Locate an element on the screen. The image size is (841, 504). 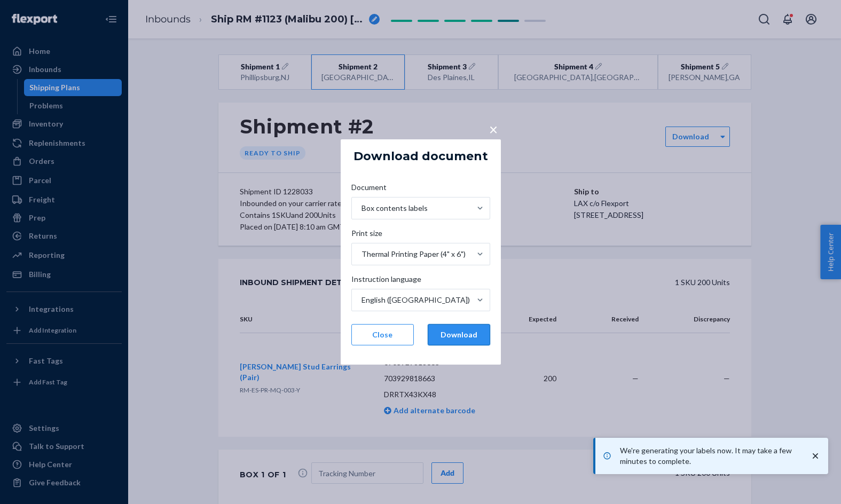
svg: close toast is located at coordinates (815, 456).